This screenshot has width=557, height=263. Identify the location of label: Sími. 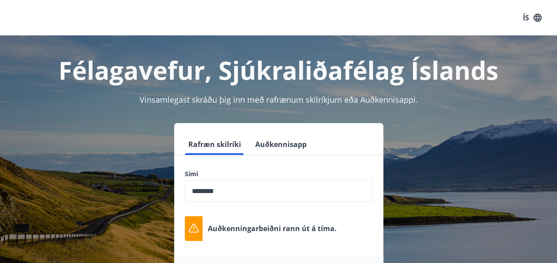
(279, 174).